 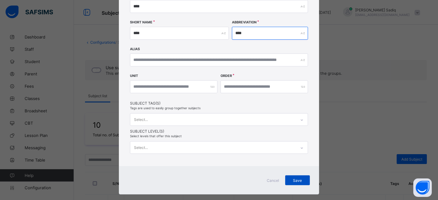 I want to click on label: Short Name, so click(x=141, y=22).